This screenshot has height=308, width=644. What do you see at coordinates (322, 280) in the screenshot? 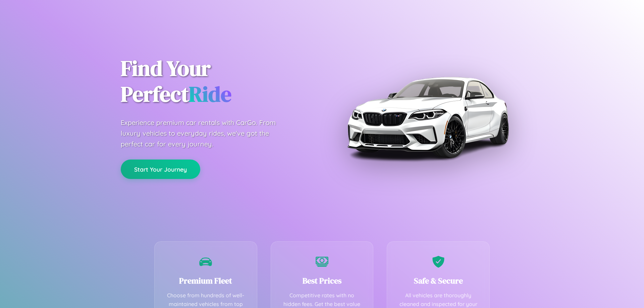
I see `h3: Best Prices` at bounding box center [322, 280].